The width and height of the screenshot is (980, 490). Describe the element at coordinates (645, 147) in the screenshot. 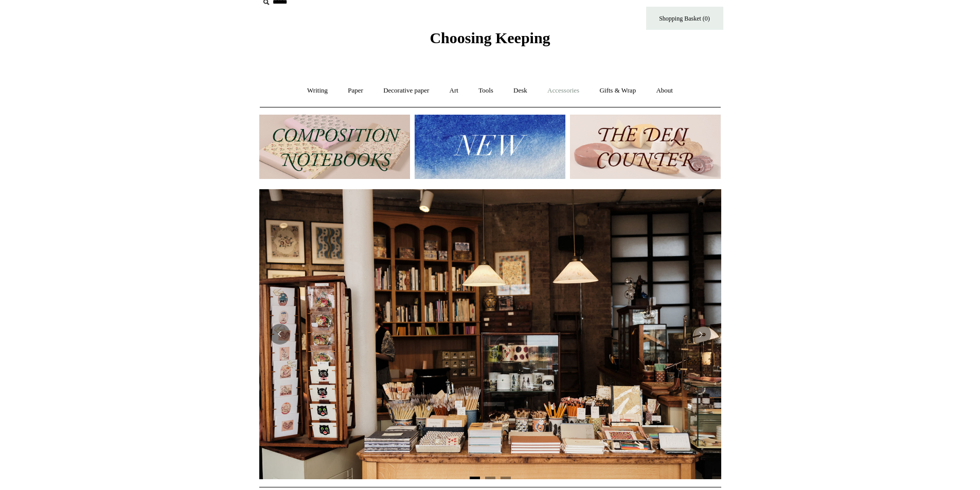

I see `img: The Deli Counter` at that location.